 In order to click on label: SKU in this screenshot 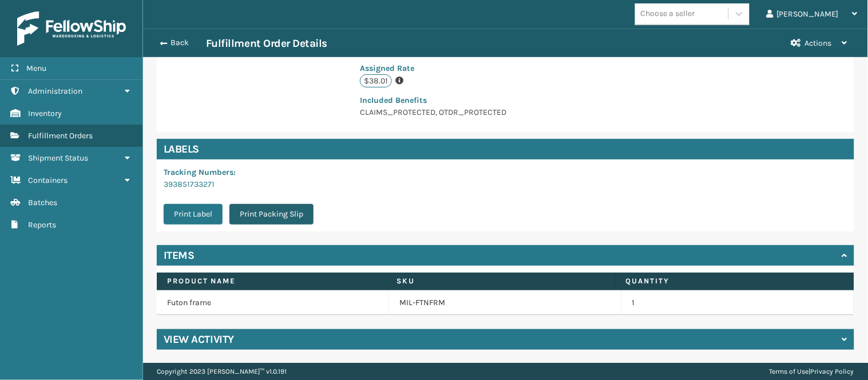, I will do `click(500, 281)`.